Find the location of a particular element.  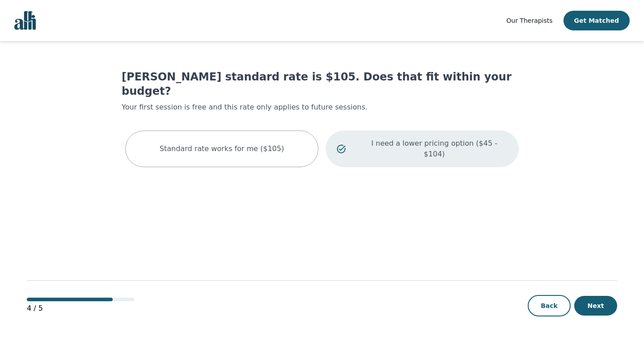

p: Standard rate works for me ($105) is located at coordinates (222, 149).